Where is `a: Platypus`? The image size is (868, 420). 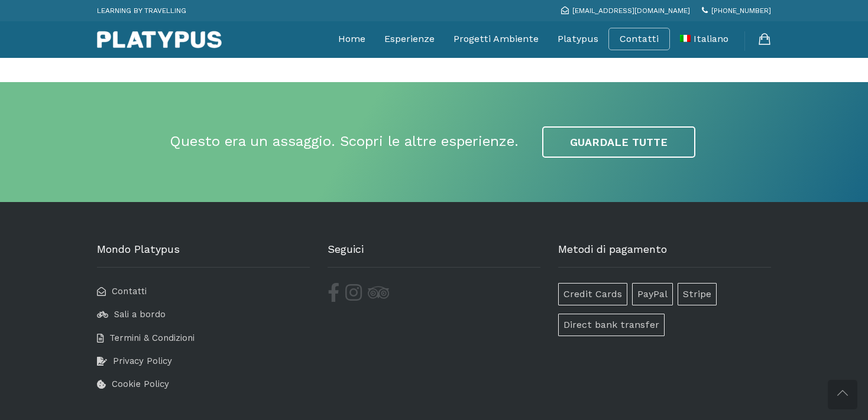 a: Platypus is located at coordinates (577, 39).